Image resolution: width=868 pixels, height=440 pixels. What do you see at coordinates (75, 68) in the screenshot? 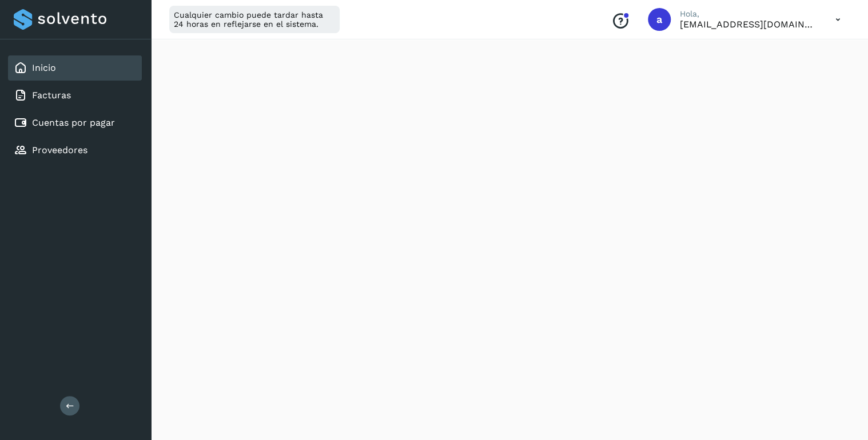
I see `div: Inicio` at bounding box center [75, 68].